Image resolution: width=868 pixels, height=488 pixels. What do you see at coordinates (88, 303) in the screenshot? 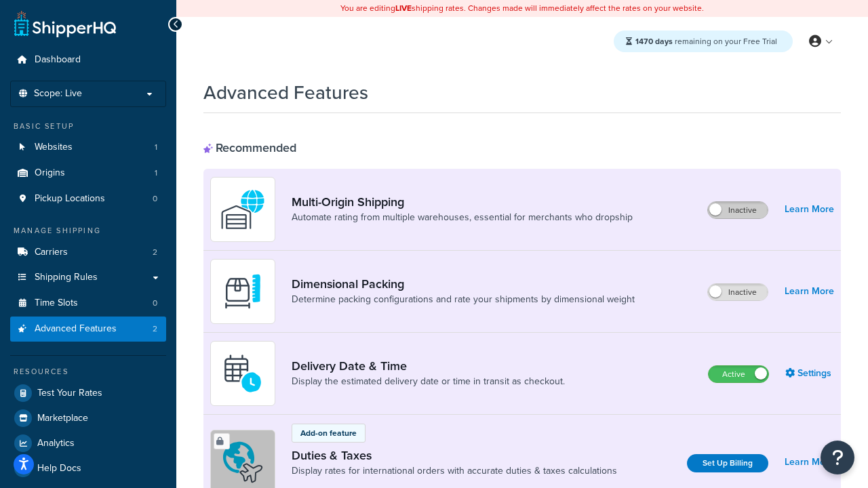
I see `li: Time Slots` at bounding box center [88, 303].